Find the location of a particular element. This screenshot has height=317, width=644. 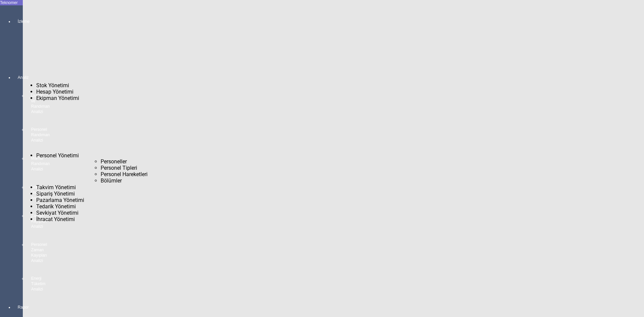

span: Sipariş Yönetimi is located at coordinates (55, 193).